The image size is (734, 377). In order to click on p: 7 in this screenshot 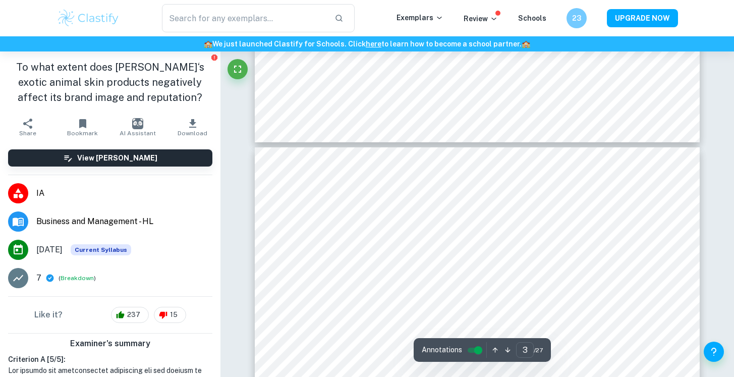, I will do `click(39, 278)`.